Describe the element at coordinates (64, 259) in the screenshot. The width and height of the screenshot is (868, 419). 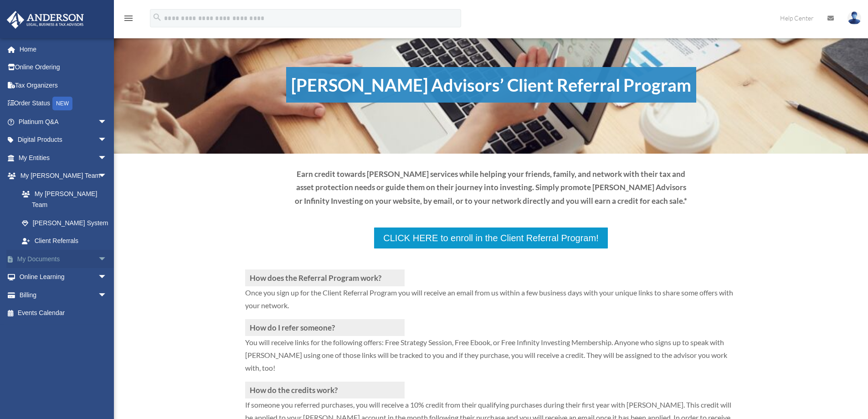
I see `a: My Documentsarrow_drop_down` at that location.